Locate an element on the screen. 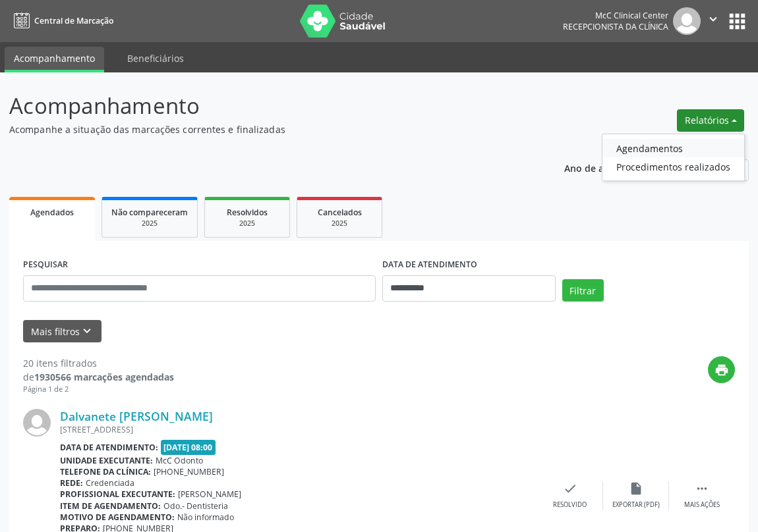  span: Resolvidos is located at coordinates (247, 212).